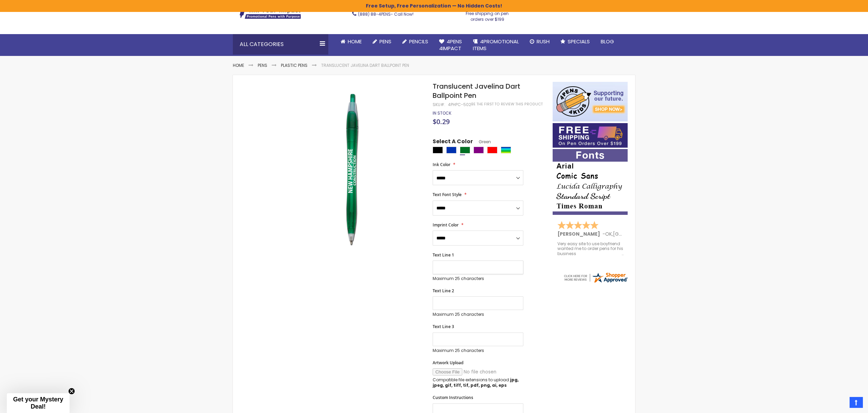 The height and width of the screenshot is (413, 868). I want to click on div: Very easy site to use boyfriend wanted me to order pens for his business, so click(590, 248).